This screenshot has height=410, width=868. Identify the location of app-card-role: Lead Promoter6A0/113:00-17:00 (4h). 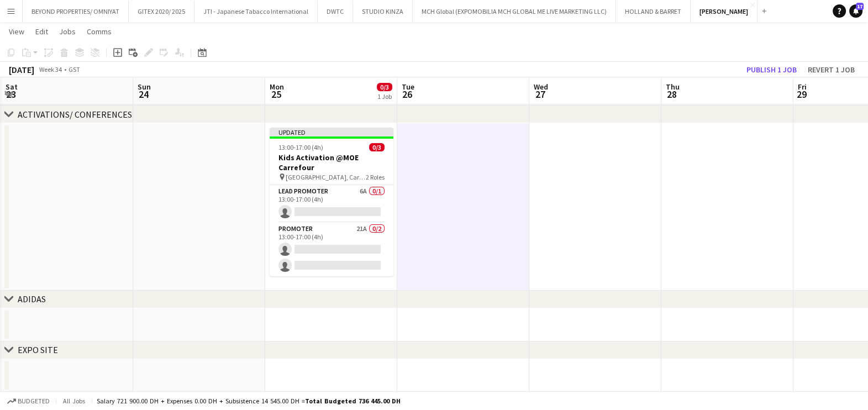
(331, 204).